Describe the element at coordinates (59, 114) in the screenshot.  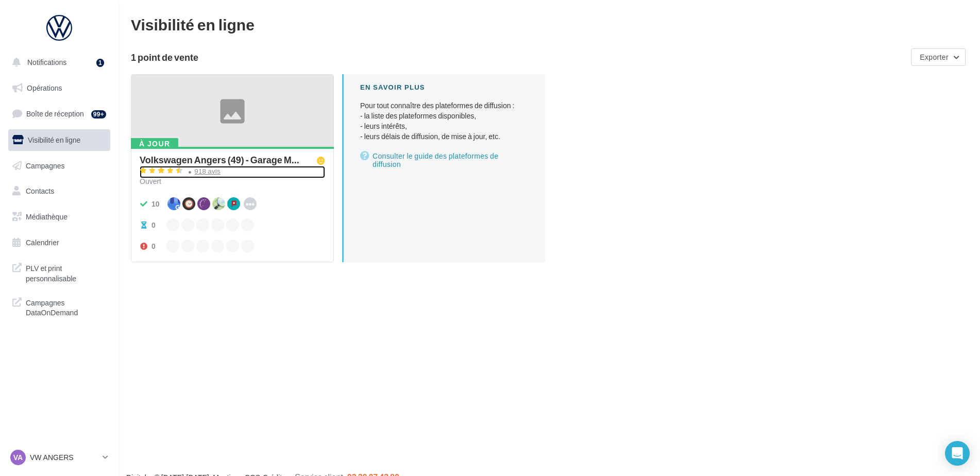
I see `a: Boîte de réception99+` at that location.